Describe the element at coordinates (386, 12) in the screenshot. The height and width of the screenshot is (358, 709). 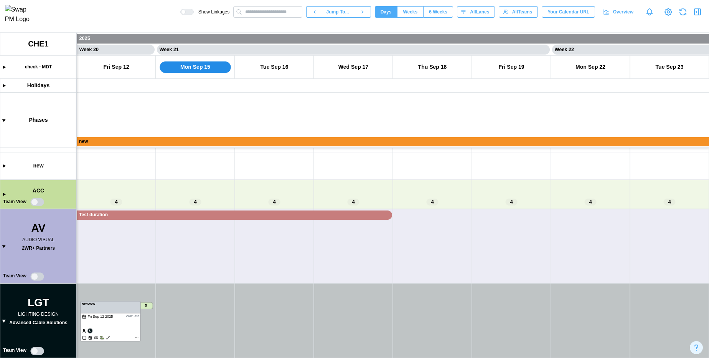
I see `span: Days` at that location.